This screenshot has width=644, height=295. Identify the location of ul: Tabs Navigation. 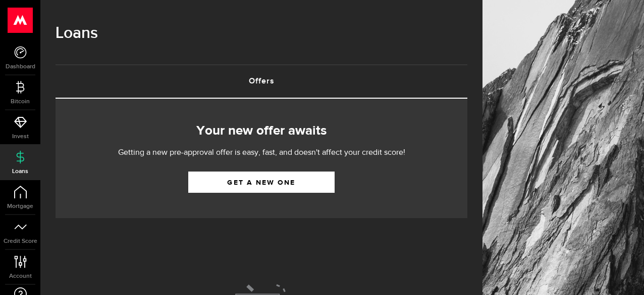
(261, 82).